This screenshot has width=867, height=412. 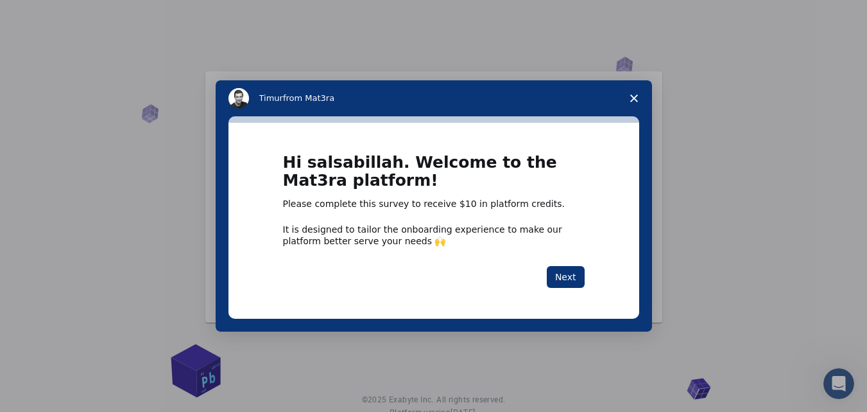 I want to click on h1: Hi salsabillah. Welcome to the Mat3ra platform!, so click(x=434, y=175).